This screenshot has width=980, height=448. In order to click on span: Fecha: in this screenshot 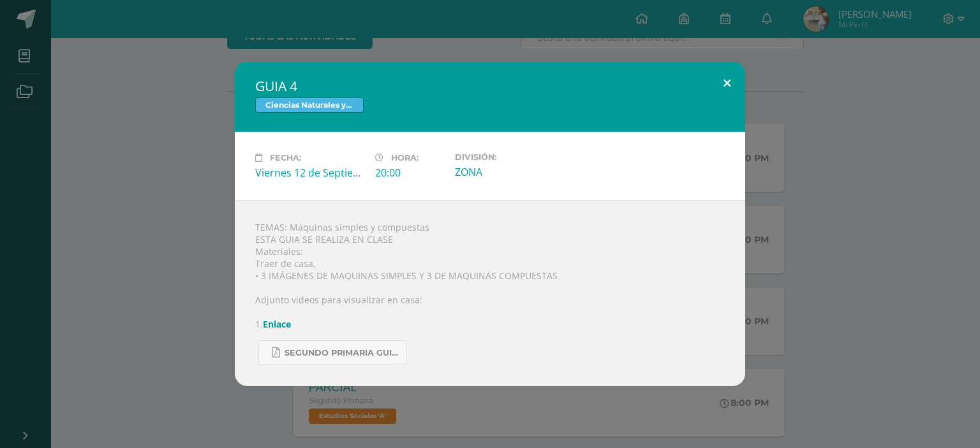, I will do `click(285, 158)`.